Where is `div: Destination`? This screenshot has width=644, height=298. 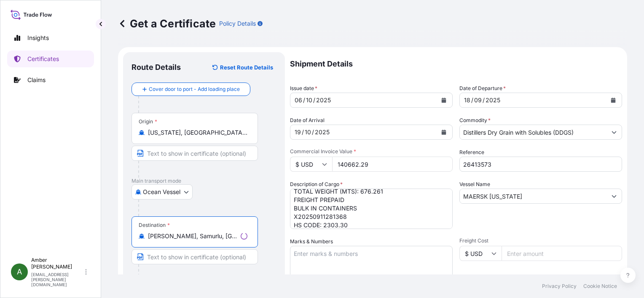 div: Destination is located at coordinates (155, 225).